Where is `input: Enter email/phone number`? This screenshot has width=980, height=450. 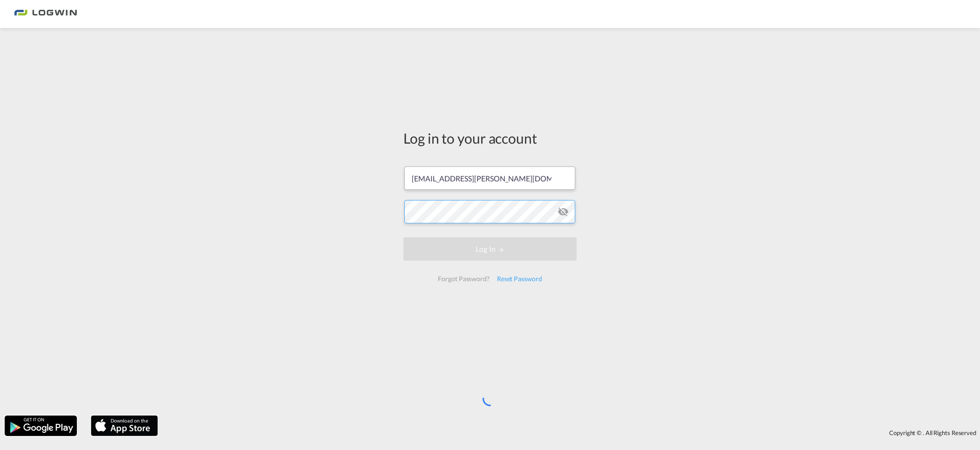 input: Enter email/phone number is located at coordinates (489, 178).